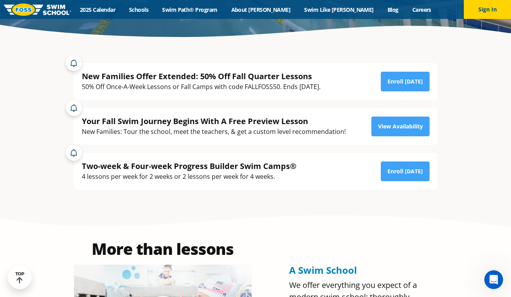 The image size is (511, 297). Describe the element at coordinates (139, 9) in the screenshot. I see `a: Schools` at that location.